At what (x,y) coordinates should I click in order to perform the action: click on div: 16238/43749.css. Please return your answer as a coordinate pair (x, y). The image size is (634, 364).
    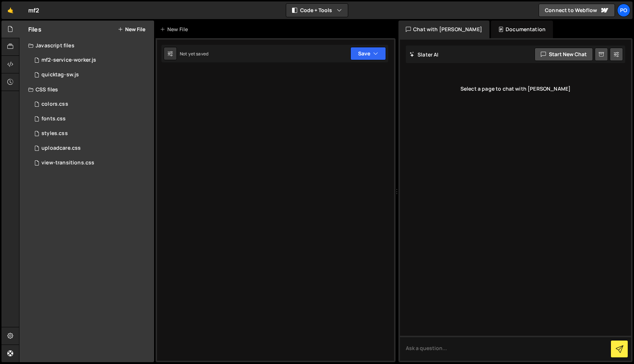
    Looking at the image, I should click on (91, 163).